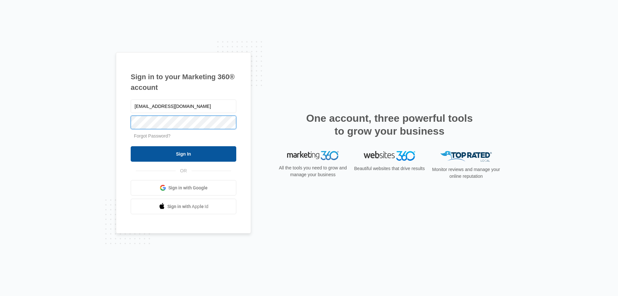 The height and width of the screenshot is (296, 618). Describe the element at coordinates (188, 206) in the screenshot. I see `span: Sign in with Apple Id` at that location.